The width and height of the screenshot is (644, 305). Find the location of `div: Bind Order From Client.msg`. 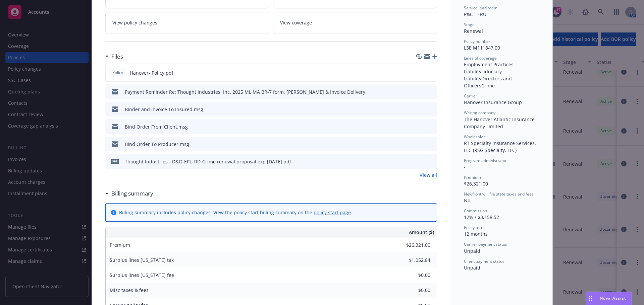

div: Bind Order From Client.msg is located at coordinates (156, 126).